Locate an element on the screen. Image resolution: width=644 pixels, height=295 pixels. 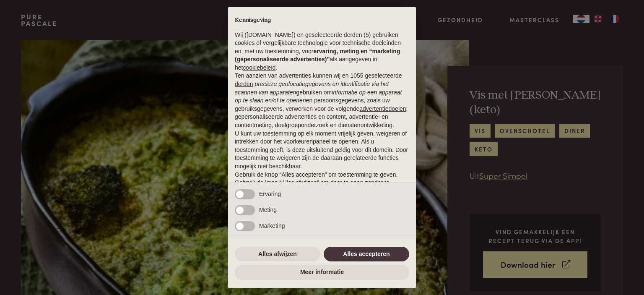
span: Meting is located at coordinates (268, 210).